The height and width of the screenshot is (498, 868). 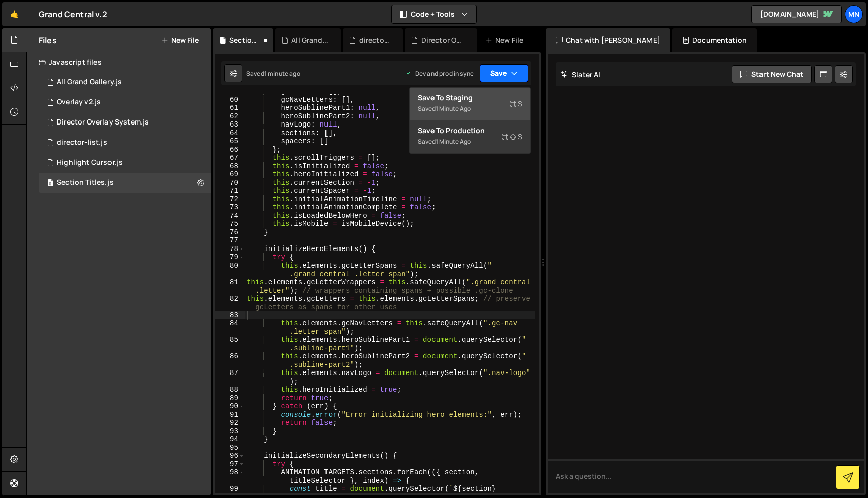 I want to click on div: 84, so click(x=230, y=328).